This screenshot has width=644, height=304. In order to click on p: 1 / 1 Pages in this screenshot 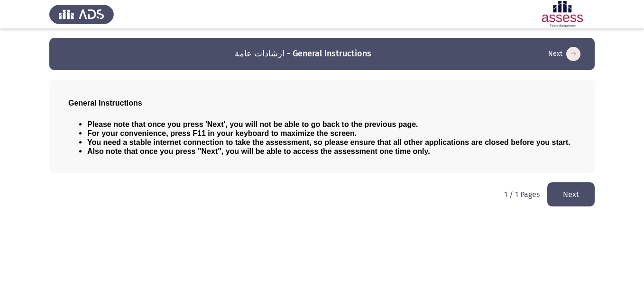, I will do `click(522, 194)`.